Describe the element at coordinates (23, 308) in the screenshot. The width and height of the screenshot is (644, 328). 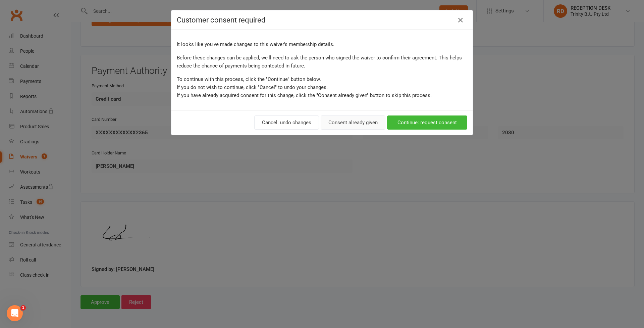
I see `span: 1` at that location.